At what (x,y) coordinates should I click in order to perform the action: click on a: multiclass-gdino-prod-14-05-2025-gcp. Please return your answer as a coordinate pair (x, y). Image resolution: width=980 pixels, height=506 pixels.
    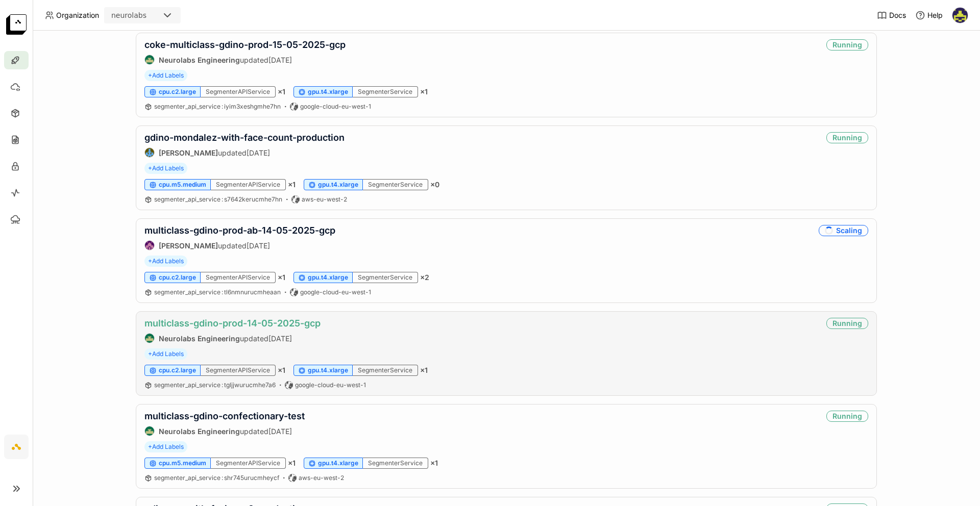
    Looking at the image, I should click on (232, 323).